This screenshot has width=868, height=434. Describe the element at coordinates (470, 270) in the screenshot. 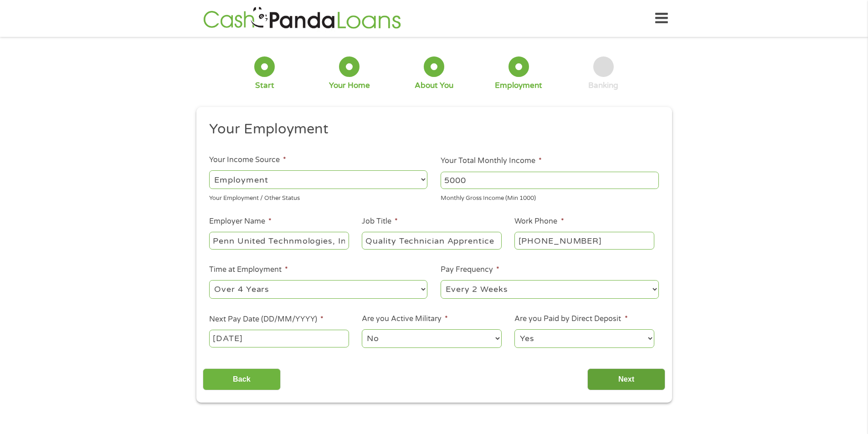

I see `label: Pay Frequency` at that location.